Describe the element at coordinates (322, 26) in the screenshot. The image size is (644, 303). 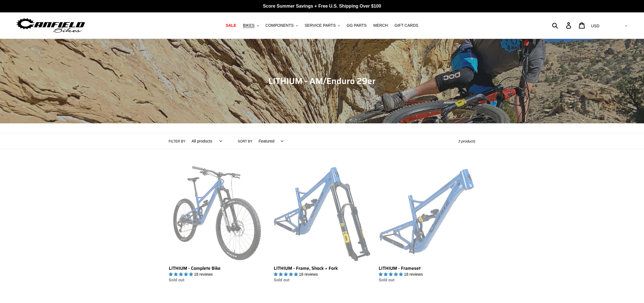
I see `button: SERVICE PARTS` at that location.